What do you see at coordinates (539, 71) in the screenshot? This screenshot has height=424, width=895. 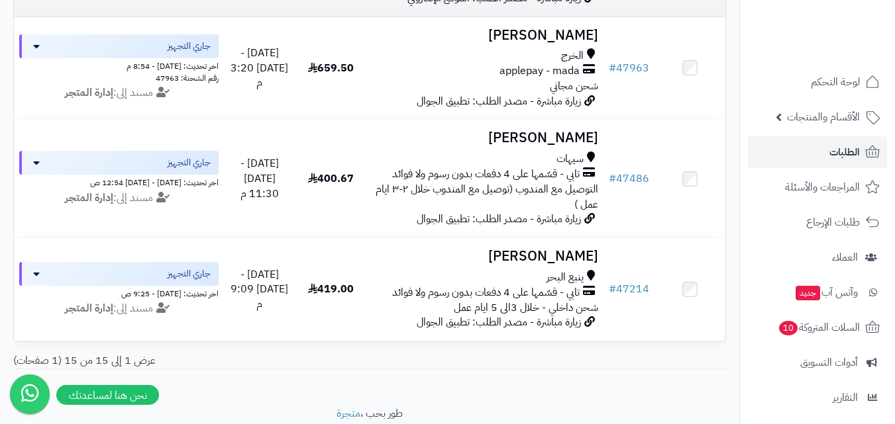 I see `span: applepay - mada` at bounding box center [539, 71].